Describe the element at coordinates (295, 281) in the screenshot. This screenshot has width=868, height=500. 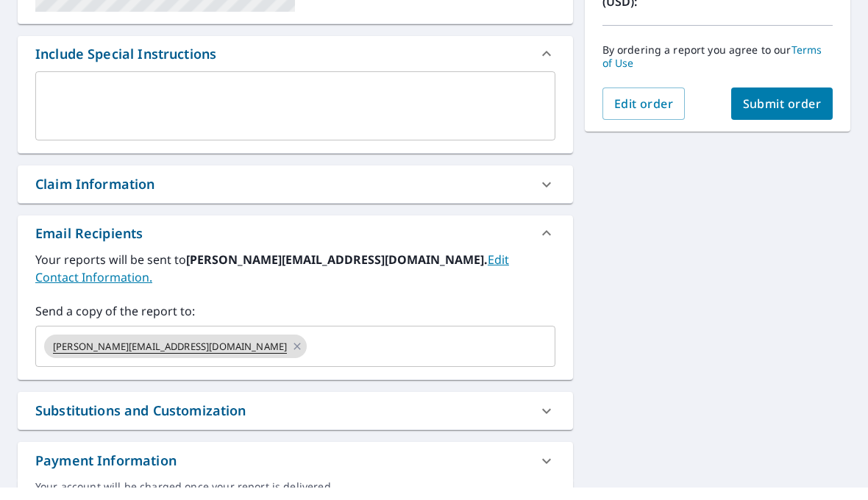
I see `label: Your reports will be sent to` at that location.